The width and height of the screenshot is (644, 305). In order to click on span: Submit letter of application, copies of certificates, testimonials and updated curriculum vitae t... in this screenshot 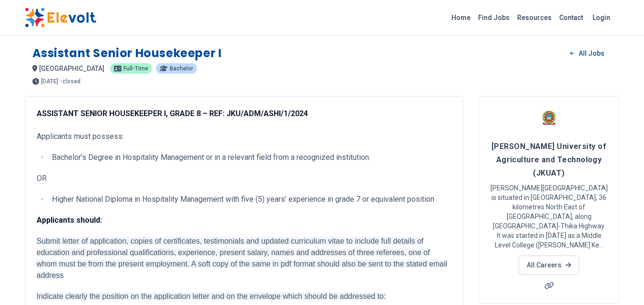, I will do `click(242, 258)`.